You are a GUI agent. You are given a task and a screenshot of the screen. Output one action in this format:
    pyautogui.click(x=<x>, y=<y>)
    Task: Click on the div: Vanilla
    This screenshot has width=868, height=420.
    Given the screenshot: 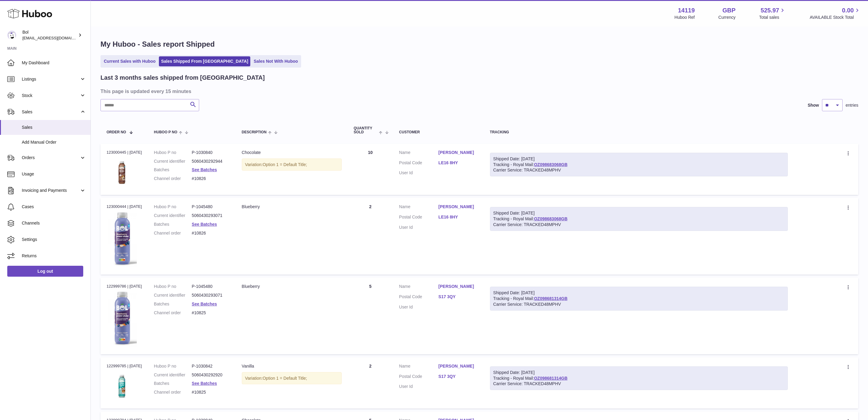 What is the action you would take?
    pyautogui.click(x=292, y=366)
    